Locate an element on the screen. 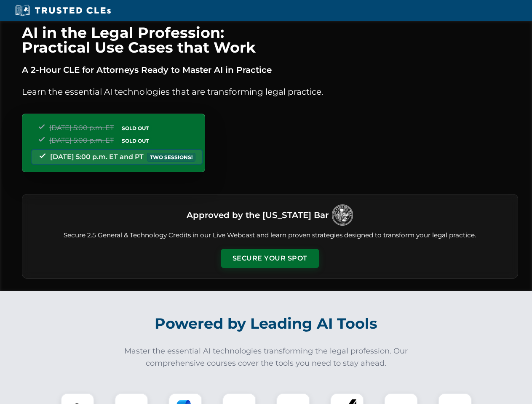 The height and width of the screenshot is (404, 532). img: Trusted CLEs is located at coordinates (63, 11).